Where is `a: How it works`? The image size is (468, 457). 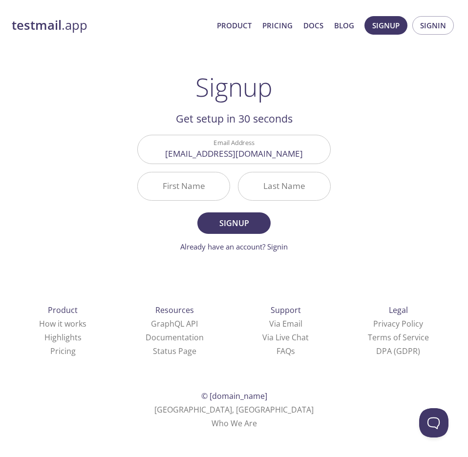
a: How it works is located at coordinates (62, 324).